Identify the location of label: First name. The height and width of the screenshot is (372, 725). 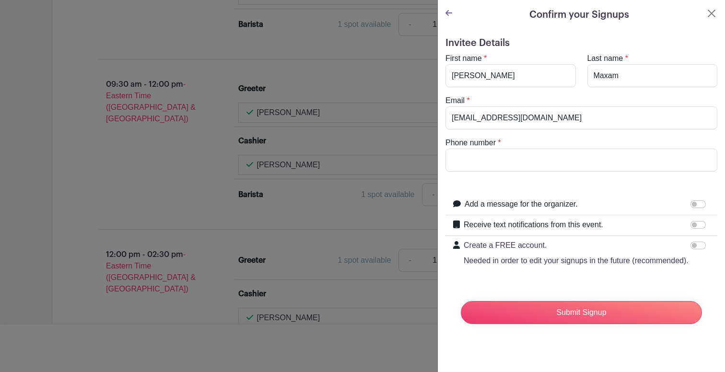
(463, 58).